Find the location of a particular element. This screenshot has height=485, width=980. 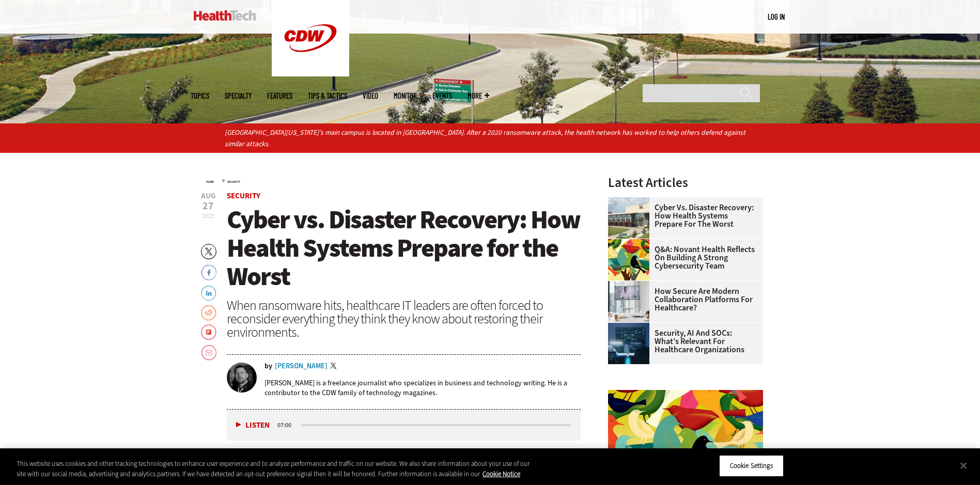

a: Twitter is located at coordinates (335, 367).